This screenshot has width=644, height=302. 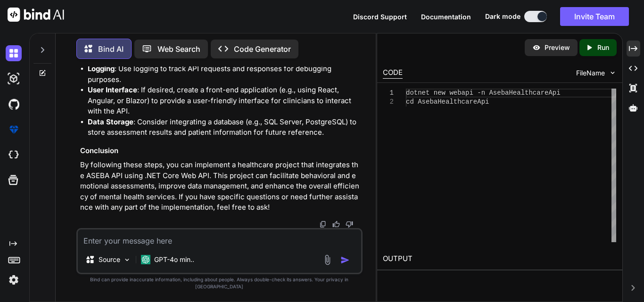 I want to click on img: preview, so click(x=537, y=47).